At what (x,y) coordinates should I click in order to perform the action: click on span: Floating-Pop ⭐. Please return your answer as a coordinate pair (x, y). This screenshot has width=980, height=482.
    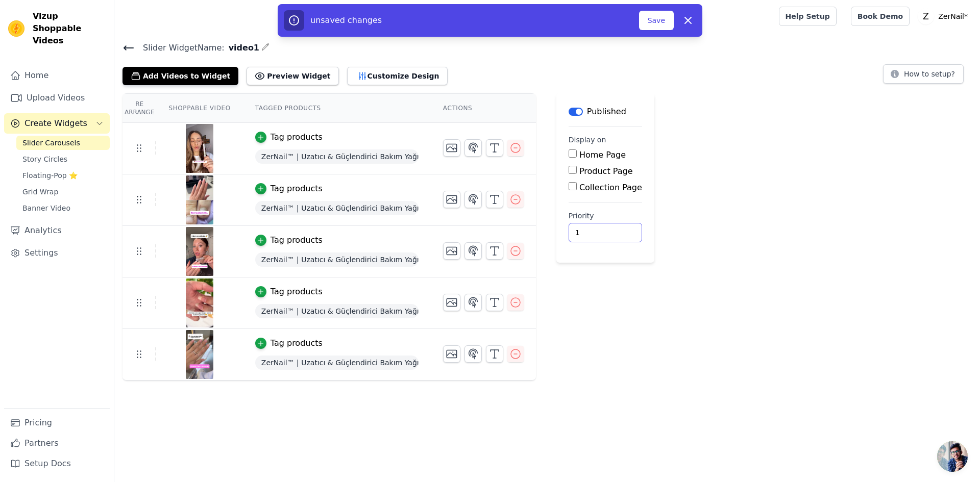
    Looking at the image, I should click on (50, 176).